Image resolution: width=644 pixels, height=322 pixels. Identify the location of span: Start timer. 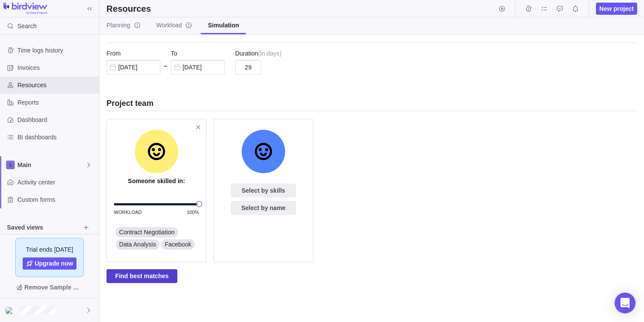
(502, 9).